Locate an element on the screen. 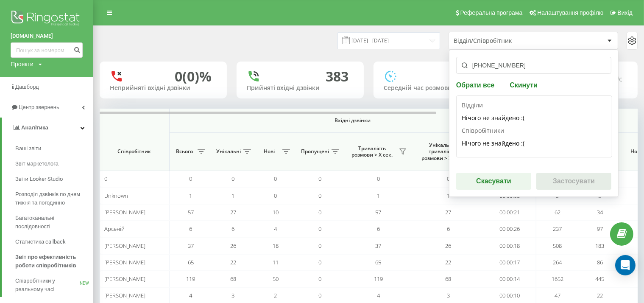 The image size is (644, 303). span: 10 is located at coordinates (276, 212).